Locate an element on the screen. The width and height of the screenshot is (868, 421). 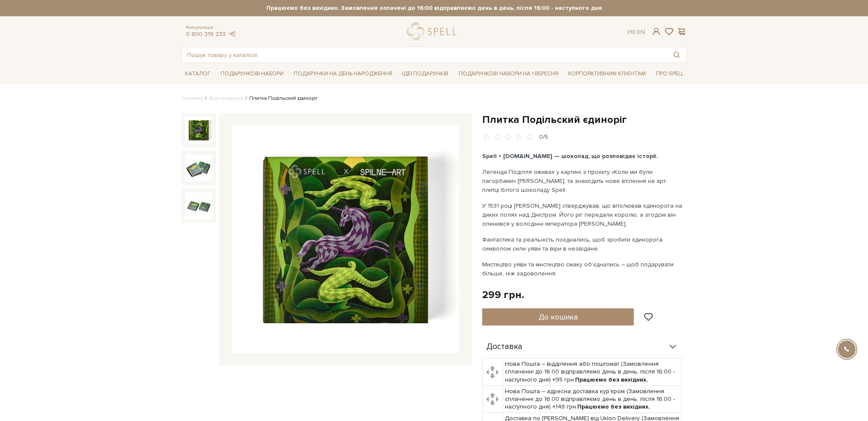
span: До кошика is located at coordinates (558, 317).